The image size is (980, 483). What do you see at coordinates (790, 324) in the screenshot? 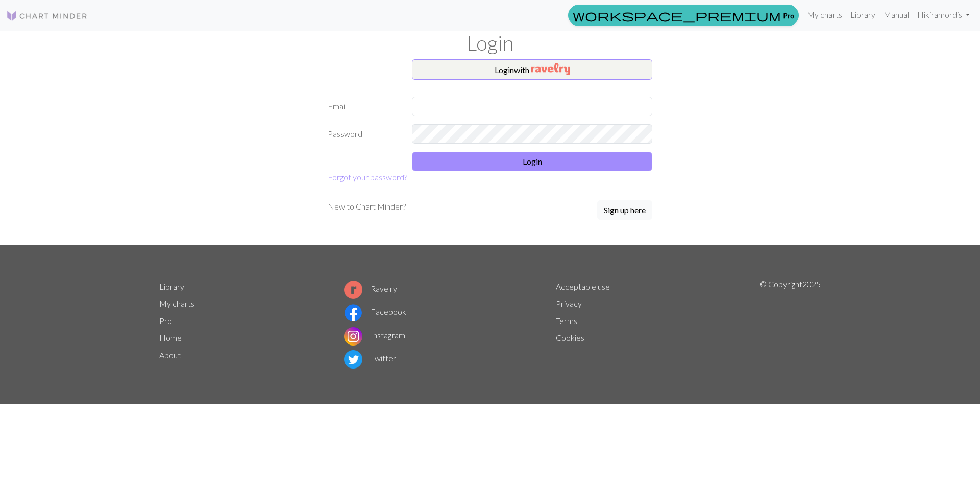
I see `p: © Copyright 2025` at bounding box center [790, 324].